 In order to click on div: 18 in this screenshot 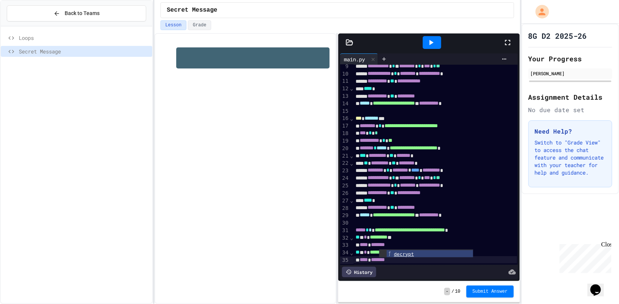, I will do `click(345, 133)`.